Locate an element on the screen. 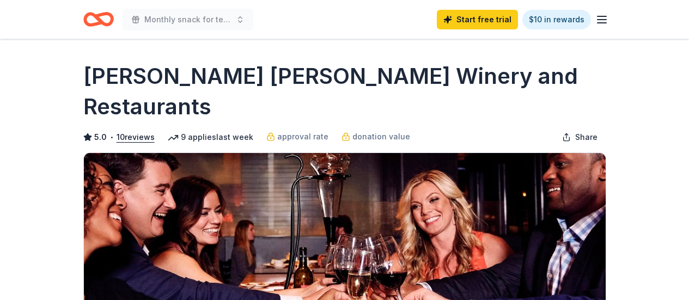  a: donation value is located at coordinates (376, 137).